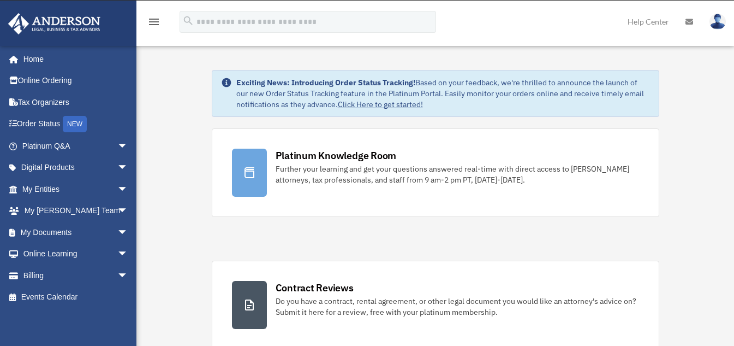 The image size is (734, 346). What do you see at coordinates (458, 174) in the screenshot?
I see `div: Further your learning and get your questions answered real-time with direct access to [PERSON_NAM...` at bounding box center [458, 174].